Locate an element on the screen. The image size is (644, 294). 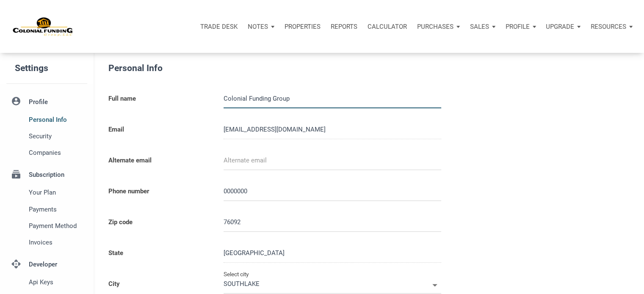
a: Calculator is located at coordinates (387, 27).